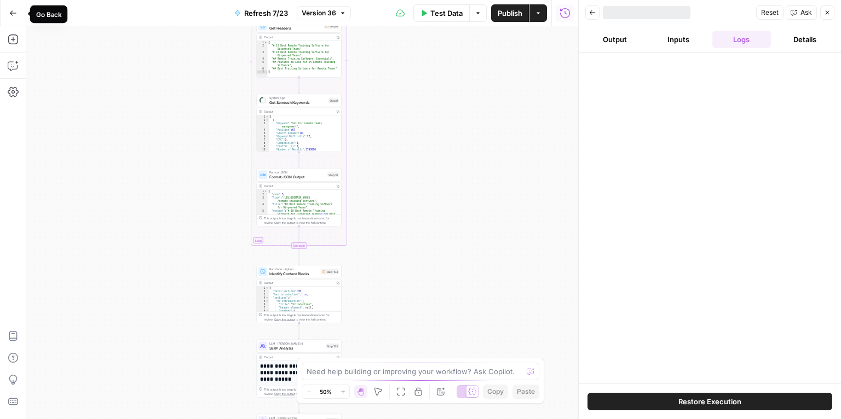  I want to click on span: Toggle code folding, rows 1 through 72, so click(267, 117).